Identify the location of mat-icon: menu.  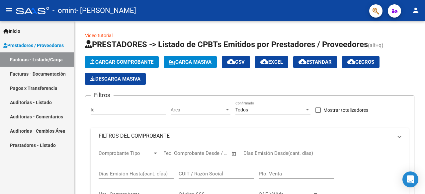
(9, 10).